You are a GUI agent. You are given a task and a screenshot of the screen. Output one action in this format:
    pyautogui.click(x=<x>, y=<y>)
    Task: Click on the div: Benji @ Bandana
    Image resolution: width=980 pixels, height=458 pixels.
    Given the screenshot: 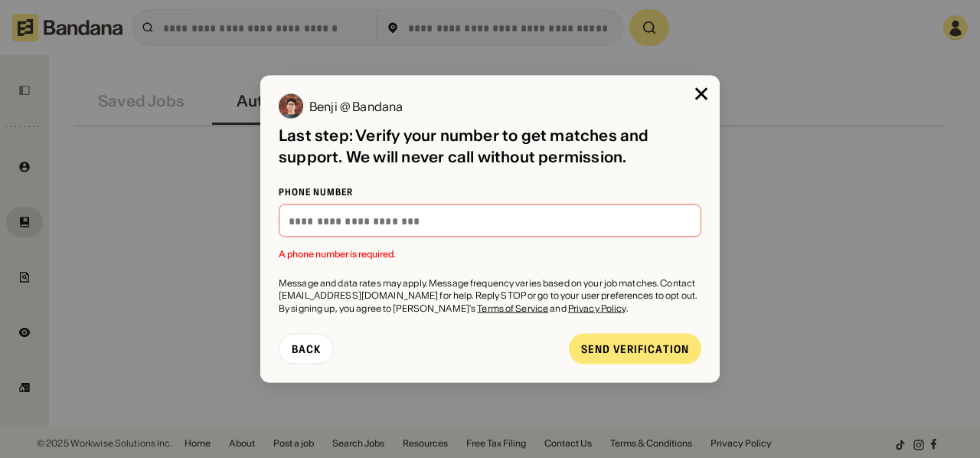 What is the action you would take?
    pyautogui.click(x=356, y=106)
    